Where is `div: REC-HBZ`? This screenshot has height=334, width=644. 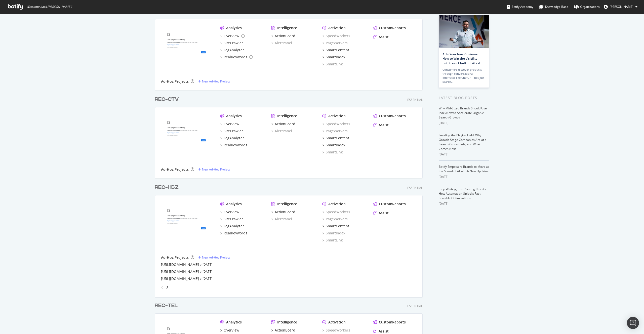 div: REC-HBZ is located at coordinates (167, 187).